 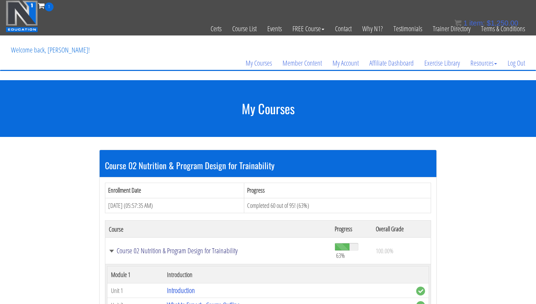 I want to click on a: Log Out, so click(x=517, y=63).